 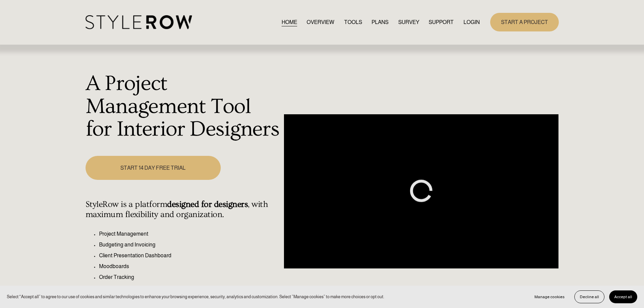 What do you see at coordinates (289, 22) in the screenshot?
I see `a: HOME` at bounding box center [289, 22].